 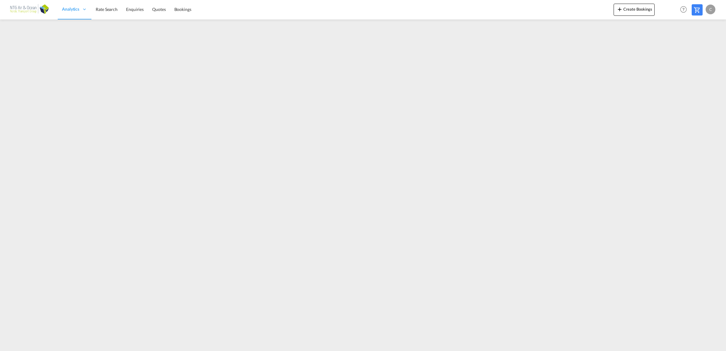 What do you see at coordinates (107, 9) in the screenshot?
I see `span: Rate Search` at bounding box center [107, 9].